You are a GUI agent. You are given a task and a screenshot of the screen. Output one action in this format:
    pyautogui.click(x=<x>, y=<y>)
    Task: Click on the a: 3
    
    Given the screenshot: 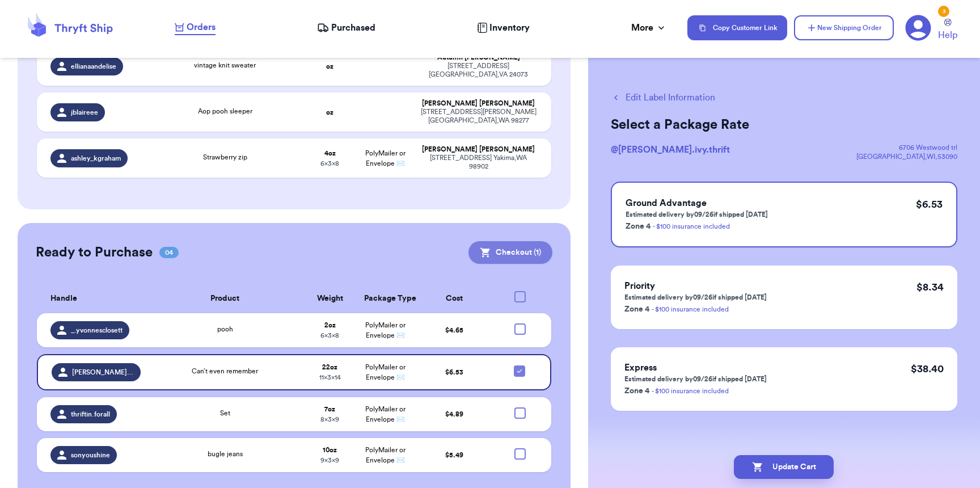 What is the action you would take?
    pyautogui.click(x=918, y=28)
    